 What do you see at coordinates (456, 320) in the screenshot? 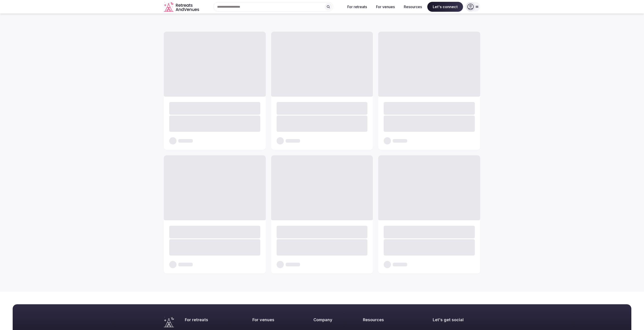
I see `h2: Let's get social` at bounding box center [456, 320].